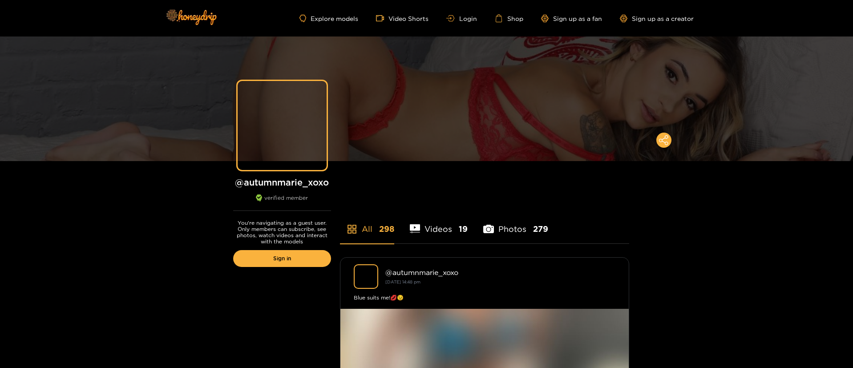 This screenshot has width=853, height=368. What do you see at coordinates (485, 298) in the screenshot?
I see `div: Blue suits me!💋😉` at bounding box center [485, 298].